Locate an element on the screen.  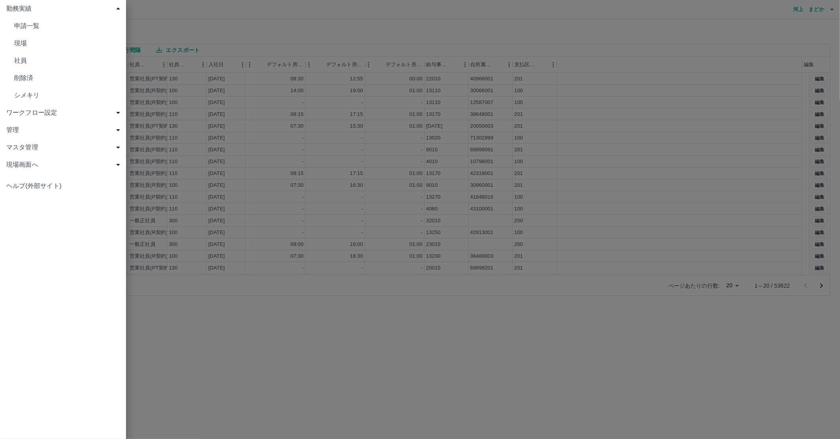
span: 管理 is located at coordinates (65, 130).